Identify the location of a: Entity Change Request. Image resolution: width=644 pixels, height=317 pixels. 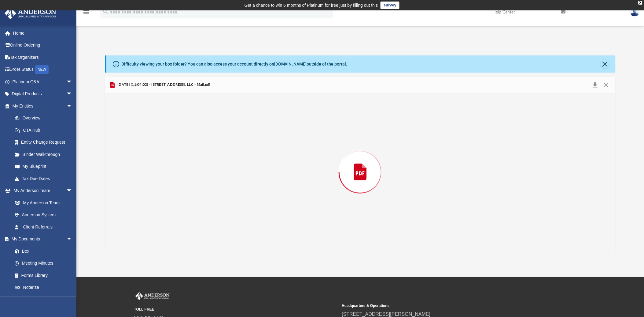
(45, 143).